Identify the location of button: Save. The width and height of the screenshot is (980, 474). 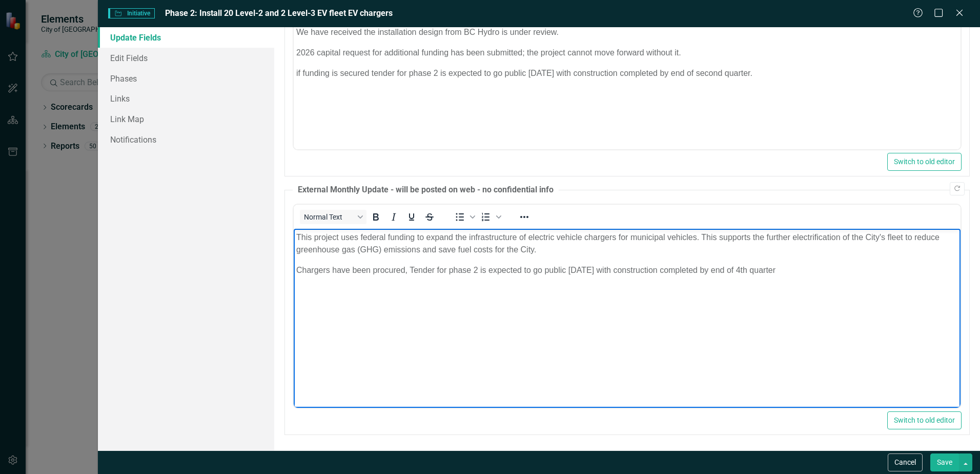
(945, 462).